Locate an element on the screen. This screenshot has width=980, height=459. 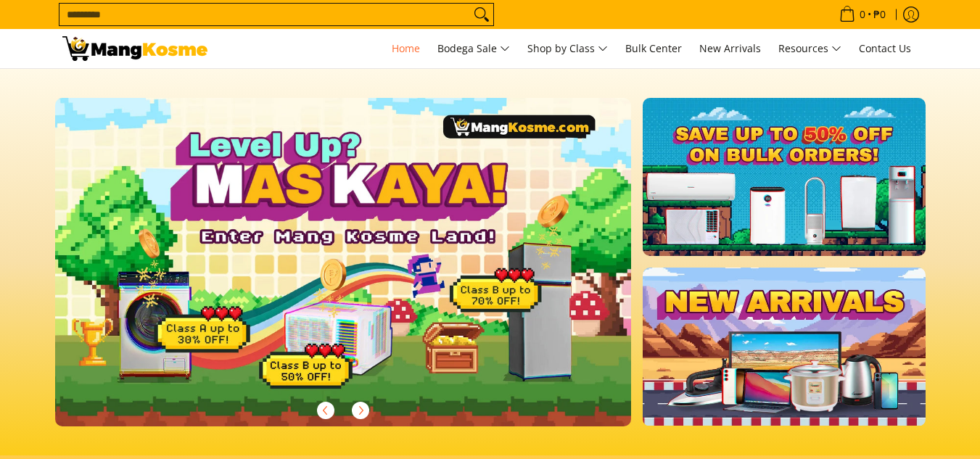
span: 0 is located at coordinates (863, 14).